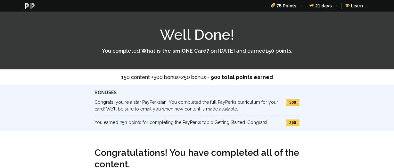 Image resolution: width=394 pixels, height=168 pixels. I want to click on a: PayPerks® for smiONE Circle, so click(30, 6).